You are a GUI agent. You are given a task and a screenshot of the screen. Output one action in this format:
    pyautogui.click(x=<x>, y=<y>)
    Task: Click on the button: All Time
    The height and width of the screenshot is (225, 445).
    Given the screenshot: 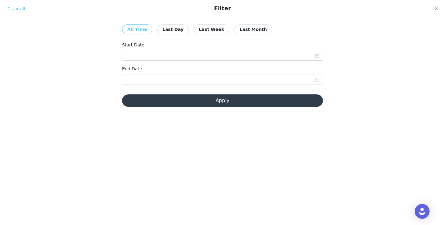 What is the action you would take?
    pyautogui.click(x=137, y=29)
    